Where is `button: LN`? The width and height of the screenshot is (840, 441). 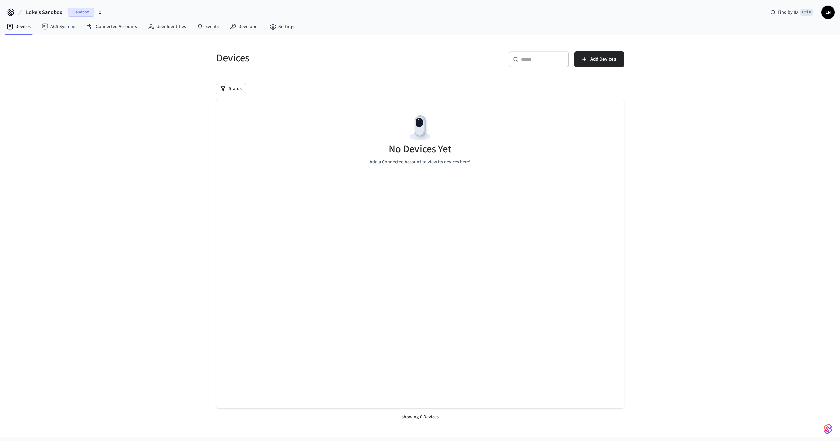
button: LN is located at coordinates (828, 12).